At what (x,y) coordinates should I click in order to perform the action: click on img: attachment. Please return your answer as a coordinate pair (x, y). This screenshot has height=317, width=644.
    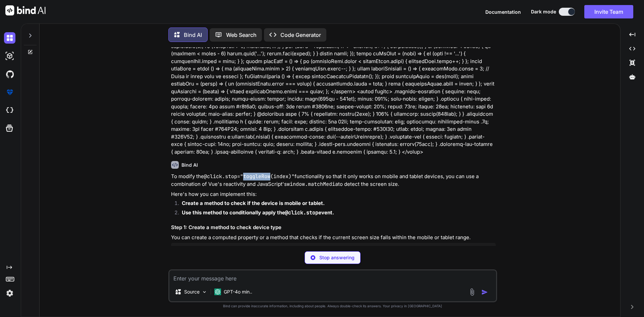
    Looking at the image, I should click on (472, 292).